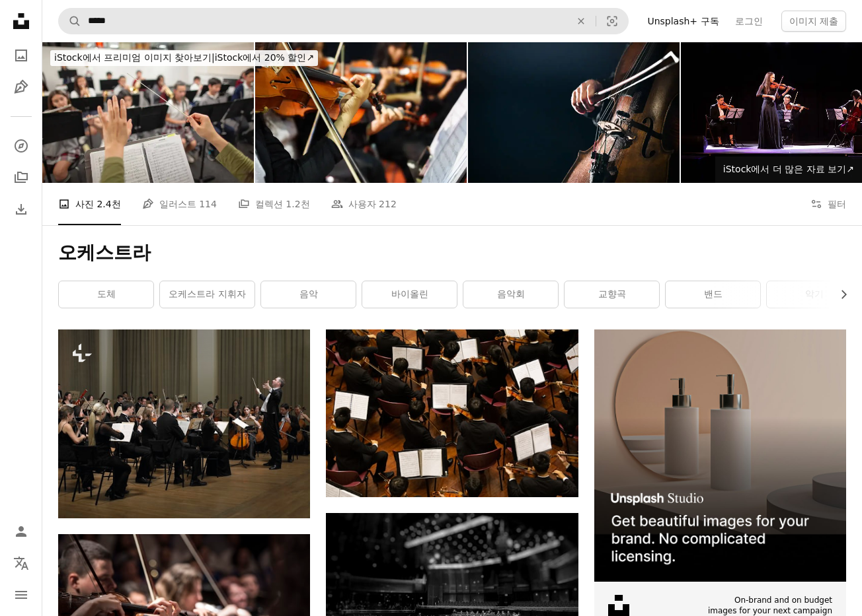 Image resolution: width=862 pixels, height=616 pixels. Describe the element at coordinates (387, 204) in the screenshot. I see `span: 212` at that location.